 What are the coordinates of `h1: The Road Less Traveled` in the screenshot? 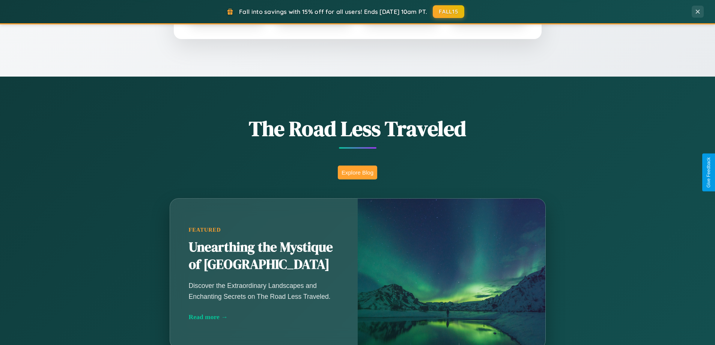 It's located at (358, 128).